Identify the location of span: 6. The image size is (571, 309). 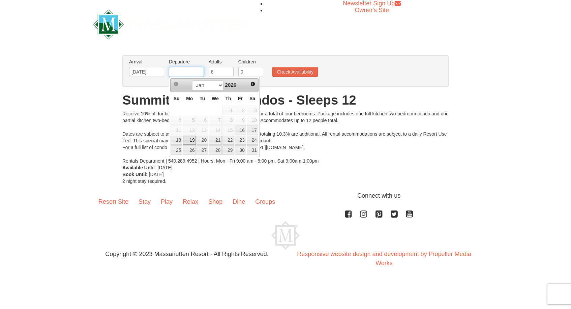
(202, 120).